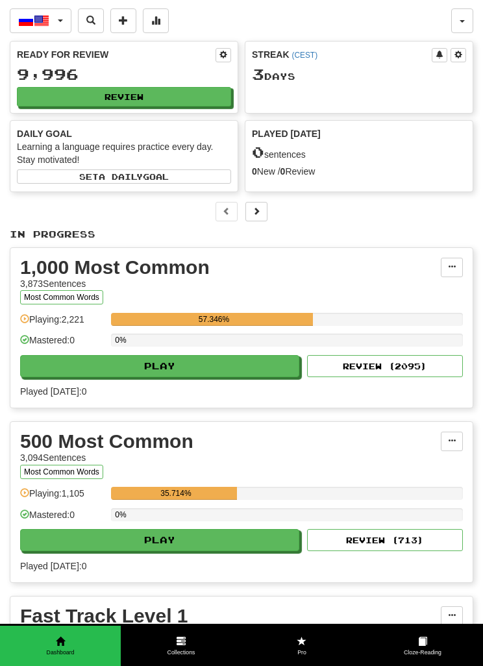  What do you see at coordinates (62, 497) in the screenshot?
I see `div: Playing: 1,105` at bounding box center [62, 497].